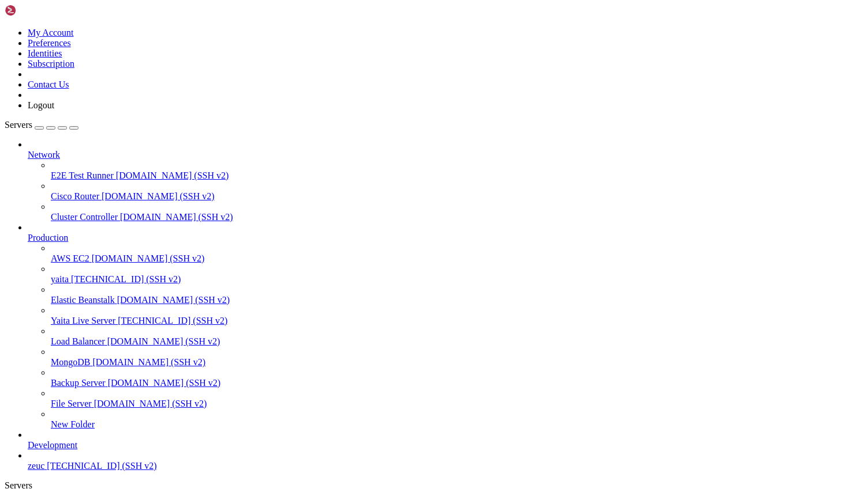 Image resolution: width=868 pixels, height=500 pixels. What do you see at coordinates (446, 181) in the screenshot?
I see `li: Network` at bounding box center [446, 181].